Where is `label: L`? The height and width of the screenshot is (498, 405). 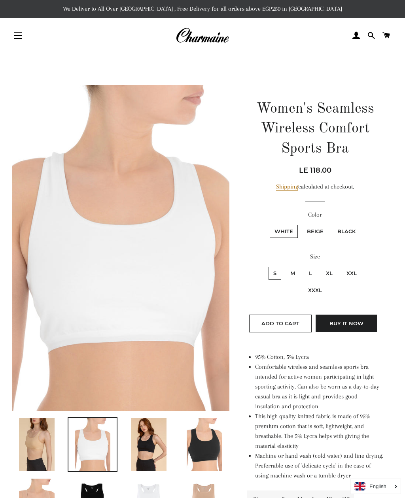 label: L is located at coordinates (310, 273).